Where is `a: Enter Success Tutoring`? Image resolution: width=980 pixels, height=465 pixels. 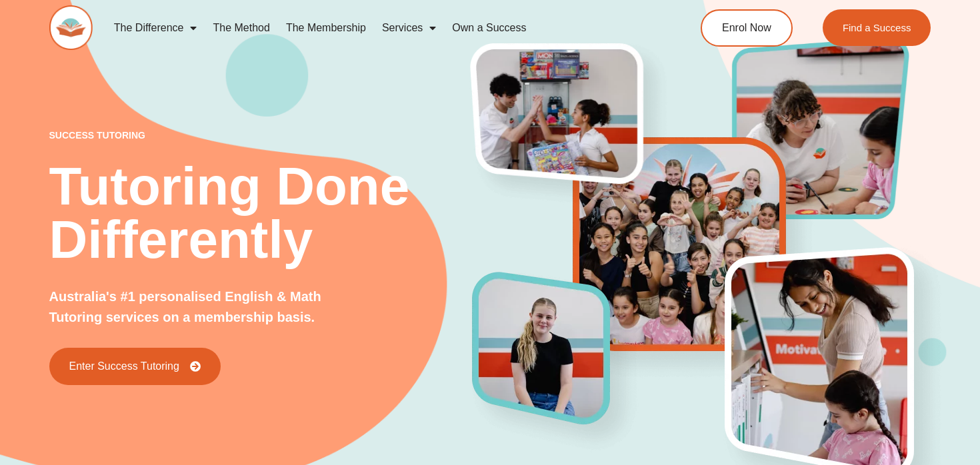
a: Enter Success Tutoring is located at coordinates (135, 367).